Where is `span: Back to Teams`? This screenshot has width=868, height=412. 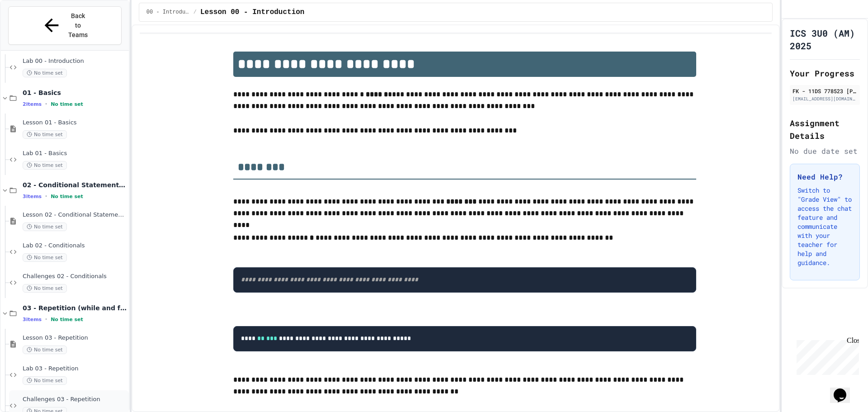
span: Back to Teams is located at coordinates (78, 25).